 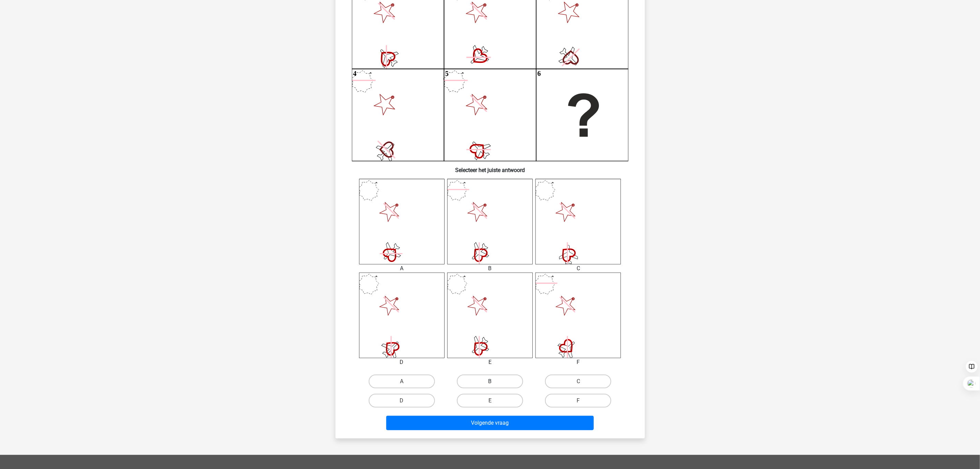 What do you see at coordinates (490, 401) in the screenshot?
I see `label: E` at bounding box center [490, 401].